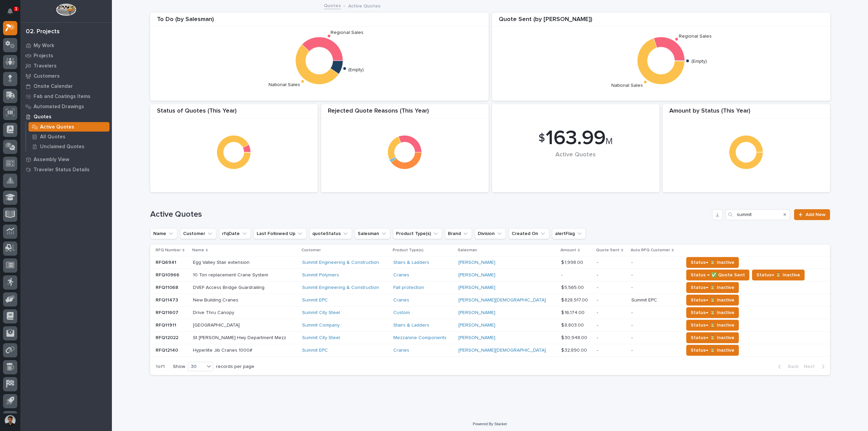 Image resolution: width=868 pixels, height=431 pixels. What do you see at coordinates (758, 215) in the screenshot?
I see `div: Search` at bounding box center [758, 215].